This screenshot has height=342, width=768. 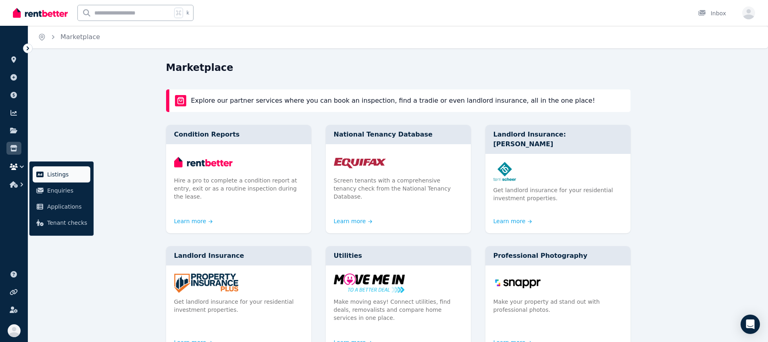 I want to click on p: Explore our partner services where you can book an inspection, find a tradie or even landlord ins..., so click(x=393, y=101).